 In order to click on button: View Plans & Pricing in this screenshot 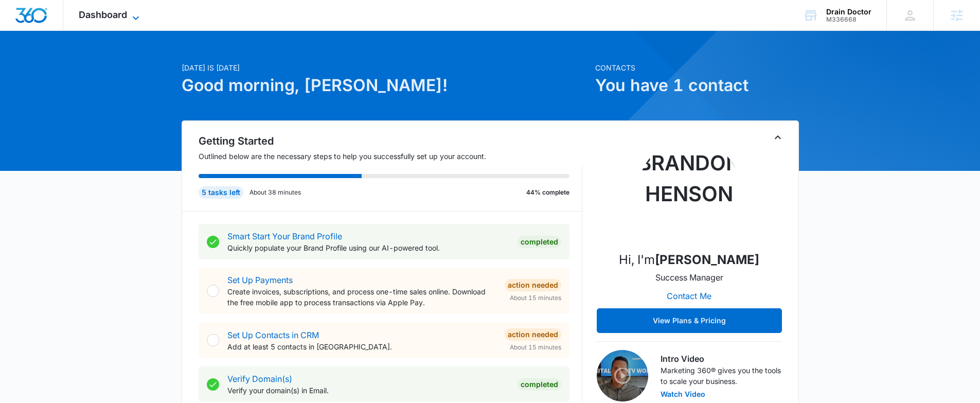, I will do `click(689, 321)`.